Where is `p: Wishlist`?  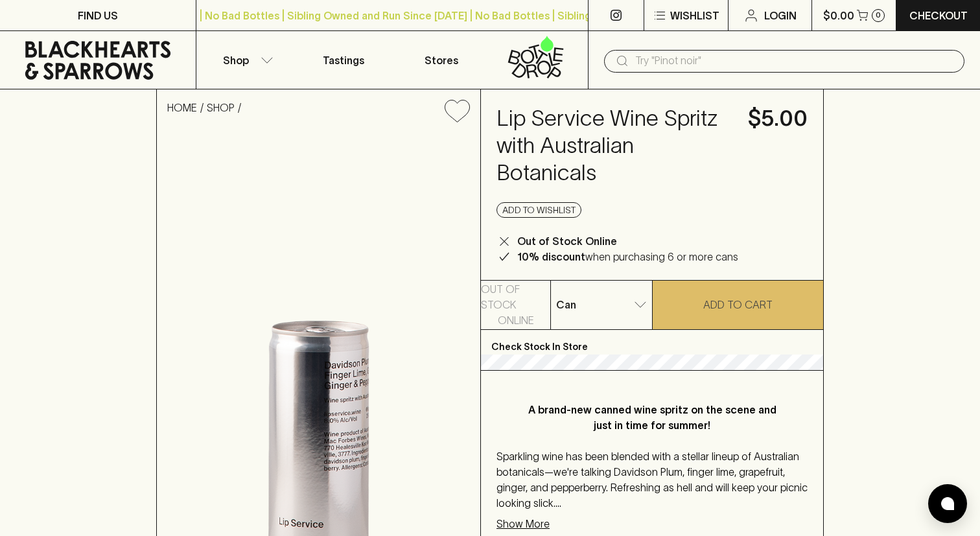
p: Wishlist is located at coordinates (694, 16).